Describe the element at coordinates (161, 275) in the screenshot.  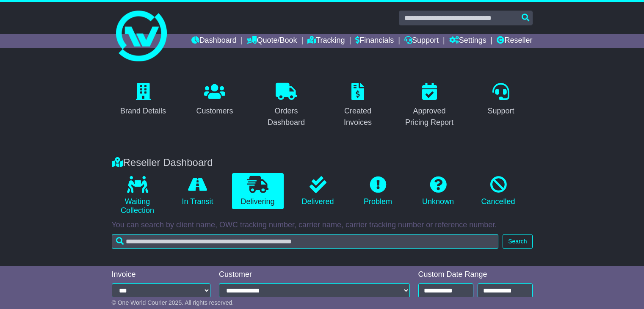
I see `div: Invoice` at that location.